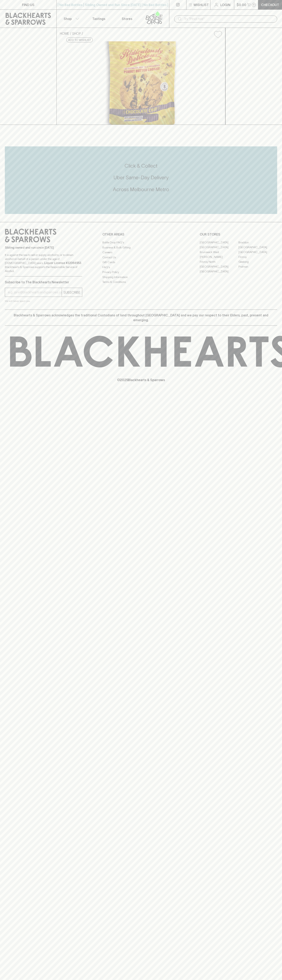  I want to click on a: Geelong, so click(258, 262).